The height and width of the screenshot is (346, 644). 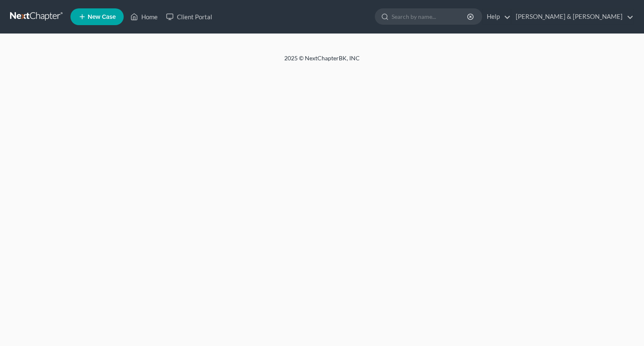 What do you see at coordinates (322, 61) in the screenshot?
I see `div: 2025 © NextChapterBK, INC` at bounding box center [322, 61].